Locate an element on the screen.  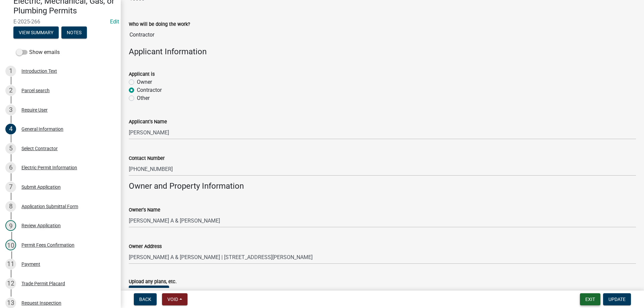
div: 8 is located at coordinates (11, 206).